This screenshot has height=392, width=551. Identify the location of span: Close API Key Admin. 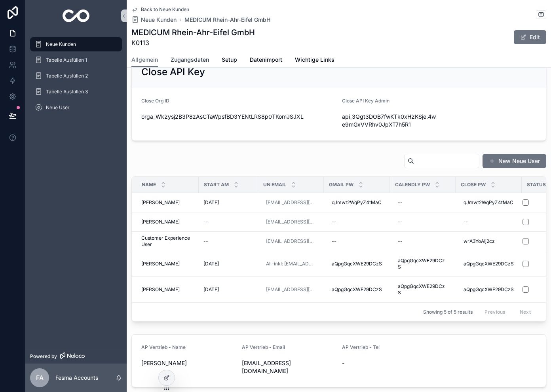
(366, 100).